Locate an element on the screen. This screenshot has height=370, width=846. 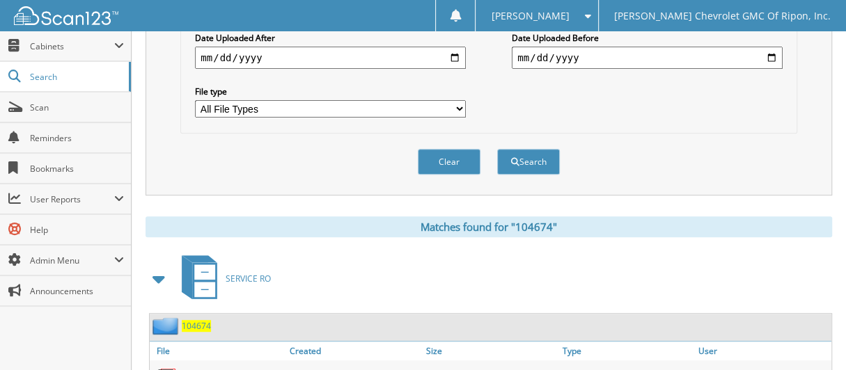
a: Type is located at coordinates (627, 351).